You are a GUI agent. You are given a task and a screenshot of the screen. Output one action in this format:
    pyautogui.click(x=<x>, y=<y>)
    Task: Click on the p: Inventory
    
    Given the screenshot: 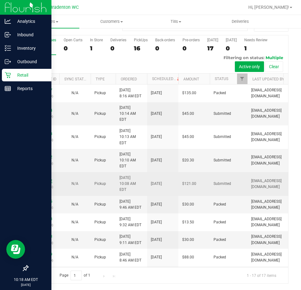 What is the action you would take?
    pyautogui.click(x=30, y=48)
    